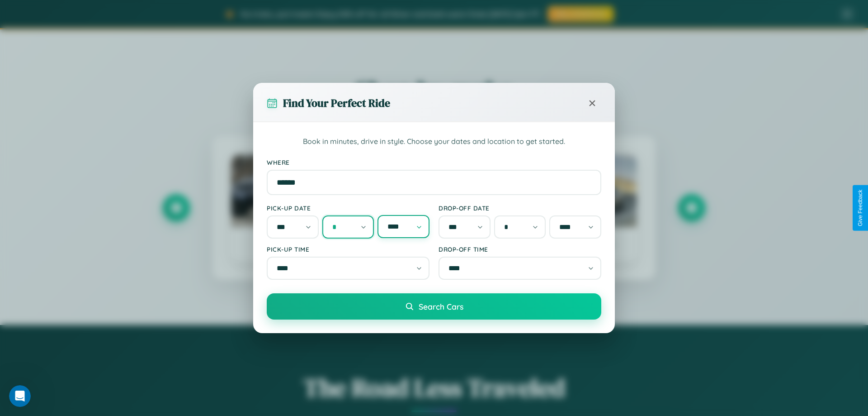 This screenshot has height=416, width=868. What do you see at coordinates (348, 208) in the screenshot?
I see `label: Pick-up Date` at bounding box center [348, 208].